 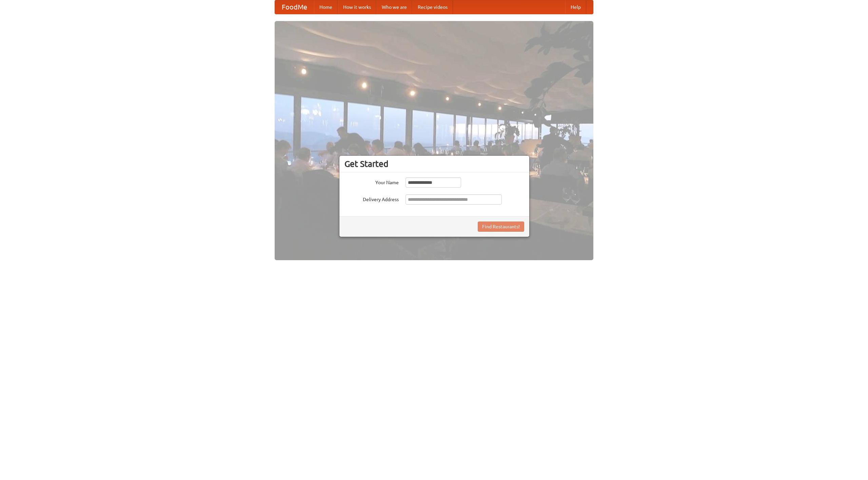 I want to click on button: Find Restaurants!, so click(x=501, y=226).